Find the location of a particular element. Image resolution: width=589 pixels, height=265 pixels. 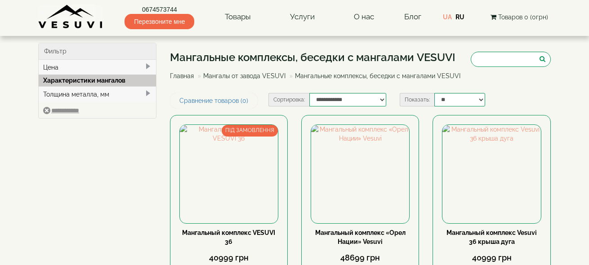

h1: Мангальные комплексы, беседки с мангалами VESUVI is located at coordinates (318, 58).